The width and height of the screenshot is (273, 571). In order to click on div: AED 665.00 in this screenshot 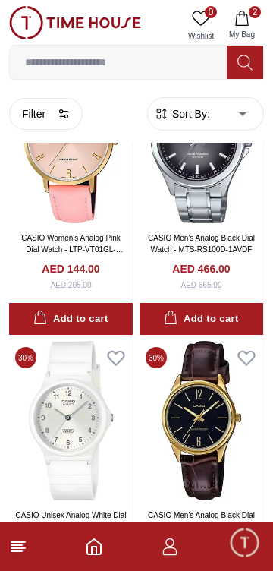, I will do `click(202, 285)`.